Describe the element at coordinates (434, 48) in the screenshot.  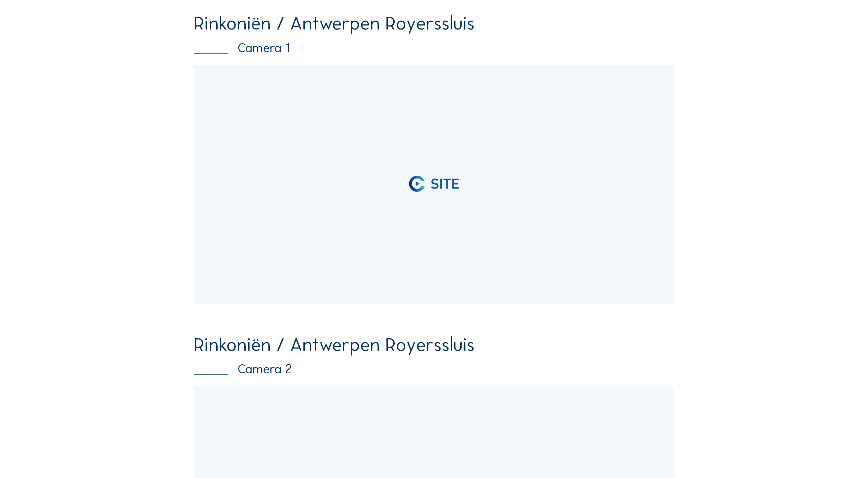
I see `div: Camera 1` at that location.